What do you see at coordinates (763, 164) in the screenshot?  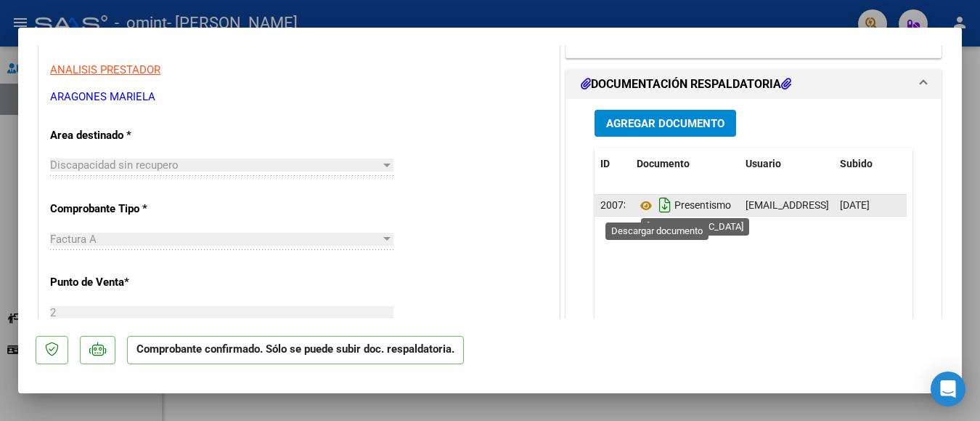 I see `span: Usuario` at bounding box center [763, 164].